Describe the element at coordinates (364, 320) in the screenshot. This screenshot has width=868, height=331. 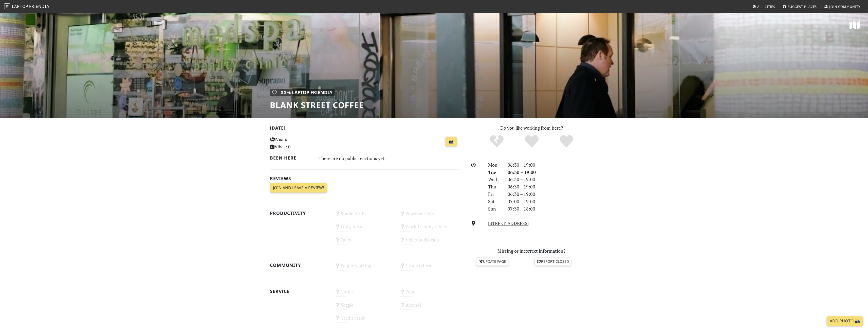
I see `div: Credit cards` at that location.